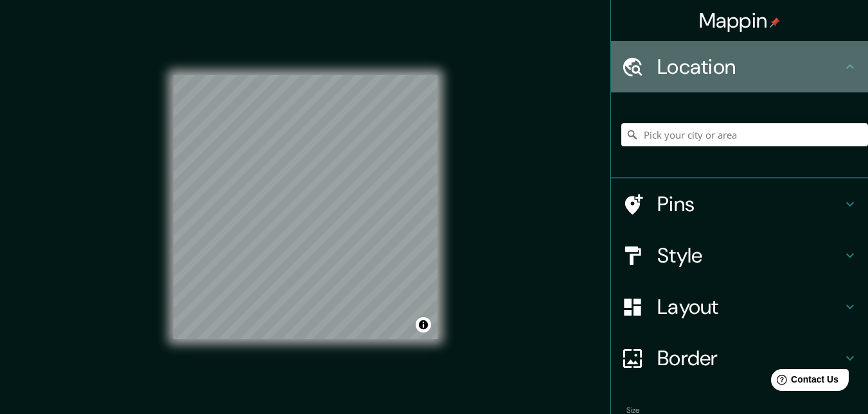  I want to click on h4: Layout, so click(750, 307).